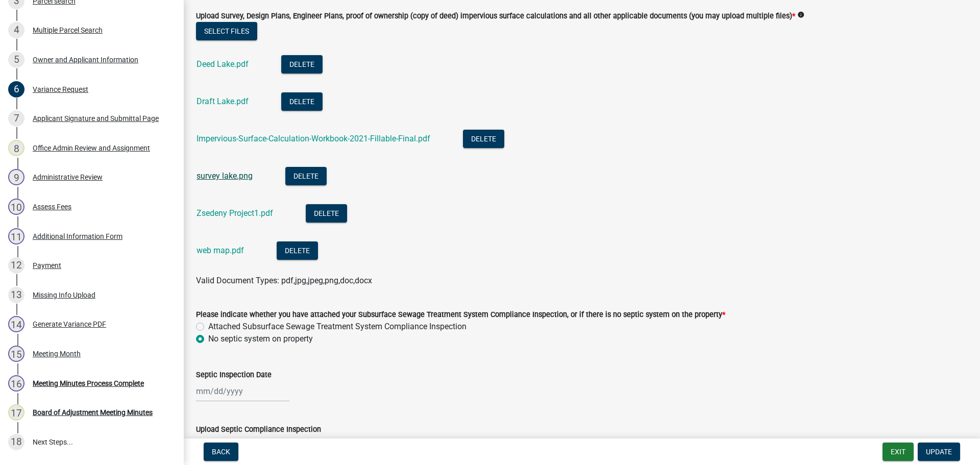  Describe the element at coordinates (96, 119) in the screenshot. I see `div: Applicant Signature and Submittal Page` at that location.